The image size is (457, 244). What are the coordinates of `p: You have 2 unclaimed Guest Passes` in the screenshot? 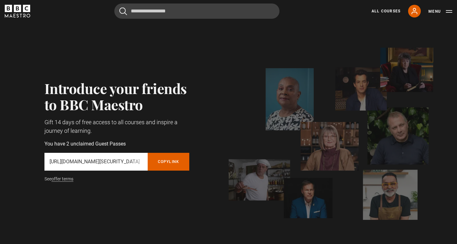 It's located at (117, 144).